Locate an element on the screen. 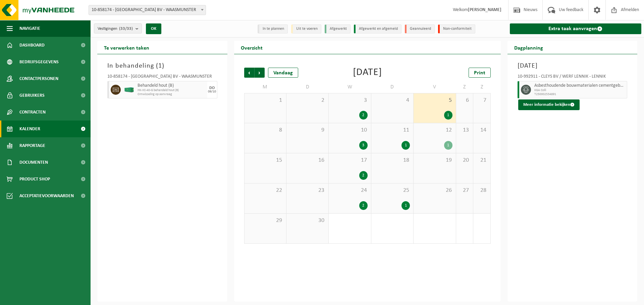  li: Geannuleerd is located at coordinates (419, 29).